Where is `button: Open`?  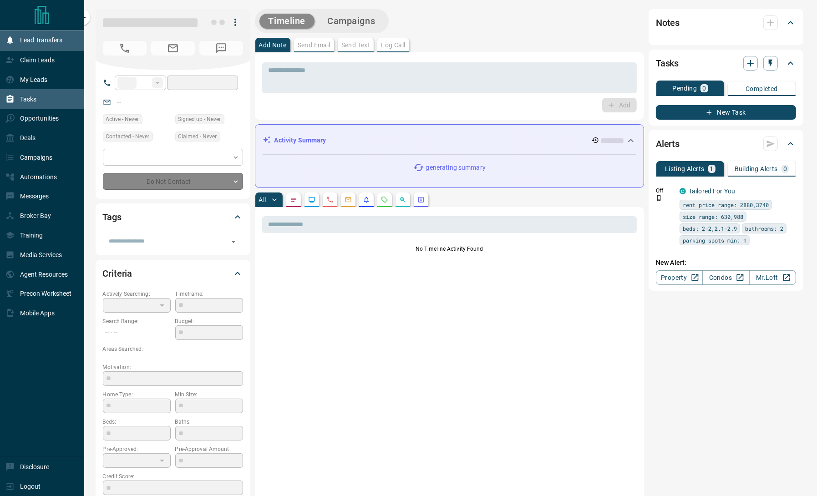
button: Open is located at coordinates (234, 242).